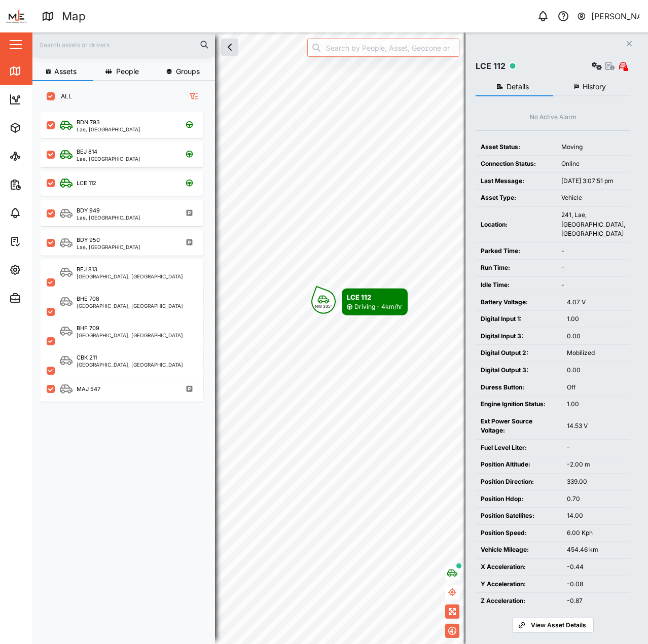 The height and width of the screenshot is (644, 648). Describe the element at coordinates (593, 198) in the screenshot. I see `div: Vehicle` at that location.